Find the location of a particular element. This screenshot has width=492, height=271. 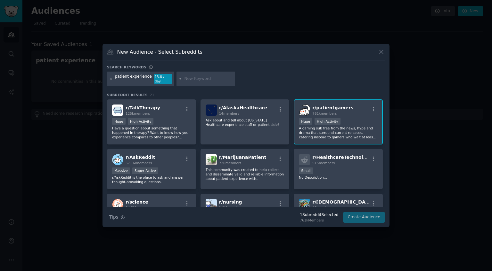

span: r/ science is located at coordinates (137, 202).